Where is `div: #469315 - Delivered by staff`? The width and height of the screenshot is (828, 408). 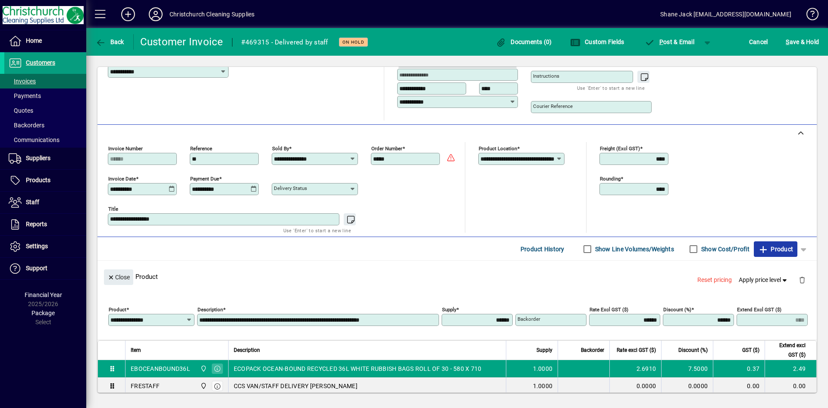 div: #469315 - Delivered by staff is located at coordinates (285, 42).